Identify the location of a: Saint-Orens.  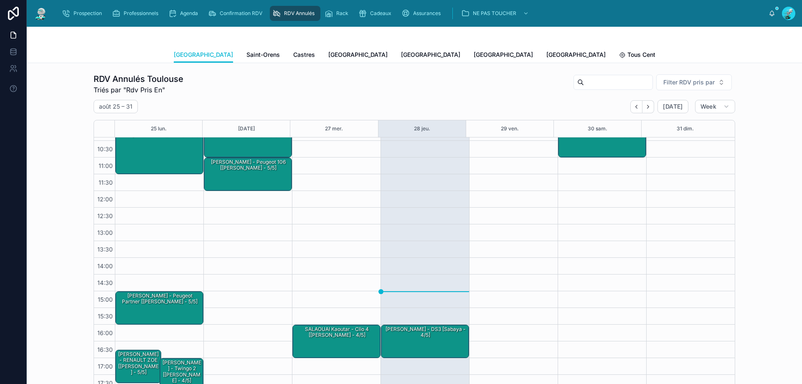
(263, 56).